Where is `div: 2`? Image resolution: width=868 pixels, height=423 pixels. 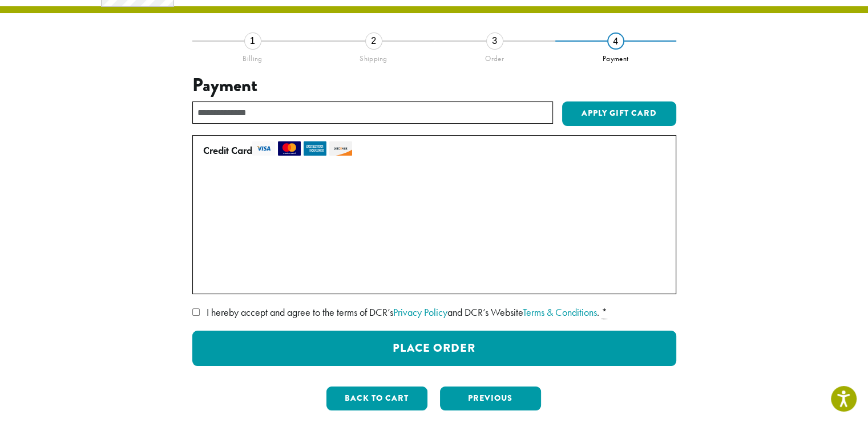 div: 2 is located at coordinates (373, 41).